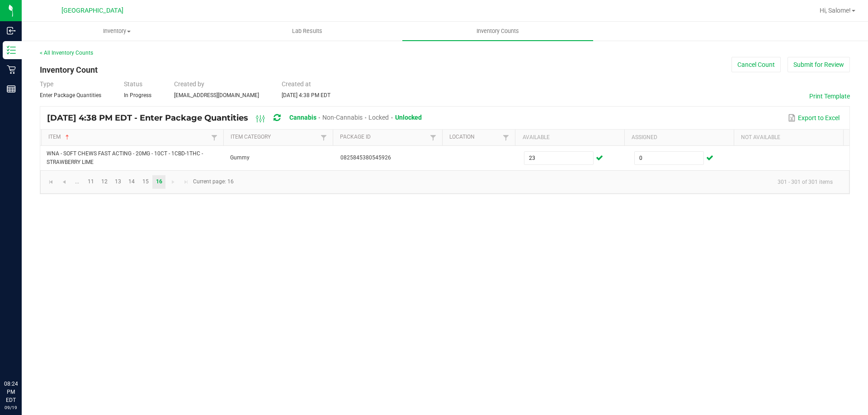 This screenshot has height=415, width=868. I want to click on span: Unlocked, so click(408, 117).